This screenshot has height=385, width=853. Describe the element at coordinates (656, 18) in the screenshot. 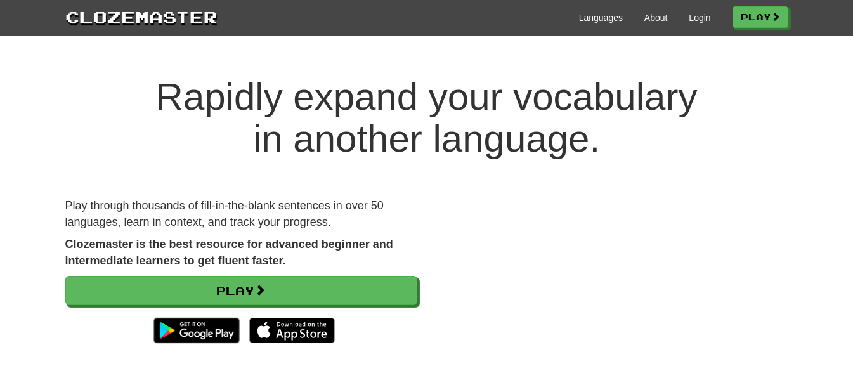

I see `a: About` at that location.